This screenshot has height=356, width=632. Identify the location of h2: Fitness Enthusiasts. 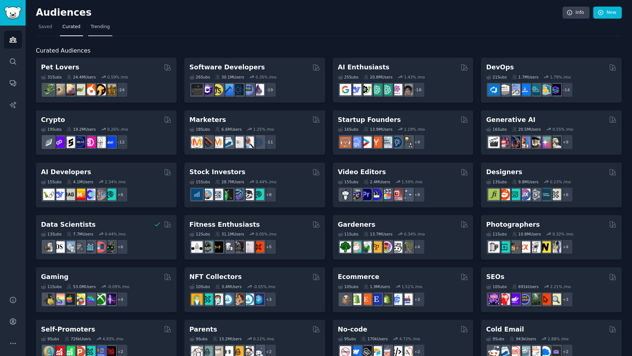
(224, 225).